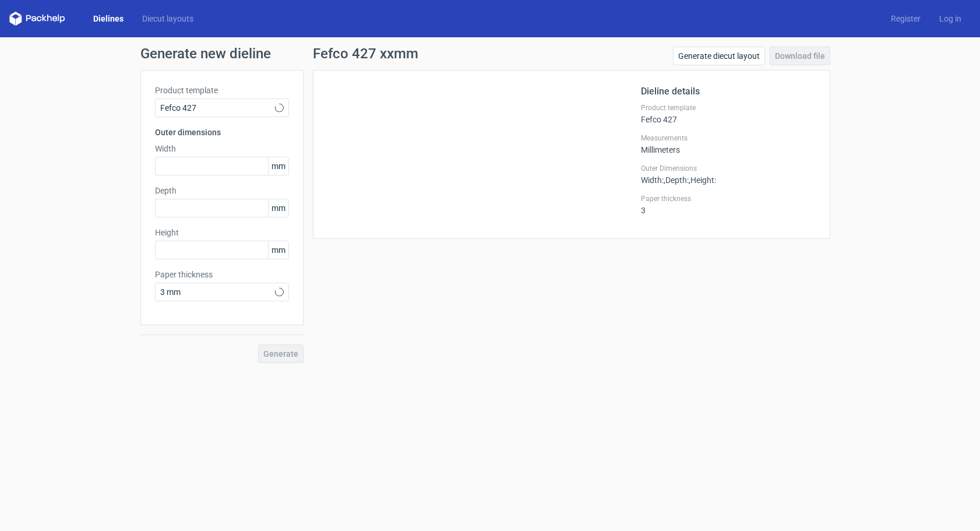  Describe the element at coordinates (490, 54) in the screenshot. I see `h1: Generate new dieline` at that location.